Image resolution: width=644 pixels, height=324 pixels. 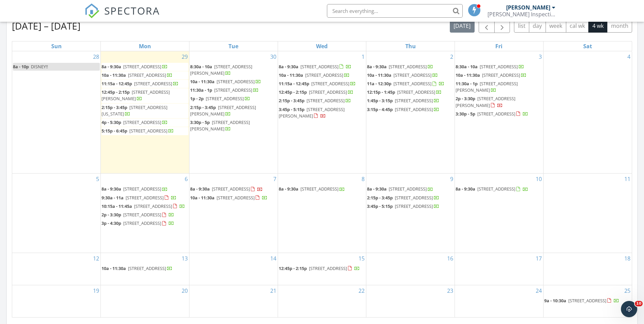 I want to click on span: 3:30p - 5p, so click(x=200, y=122).